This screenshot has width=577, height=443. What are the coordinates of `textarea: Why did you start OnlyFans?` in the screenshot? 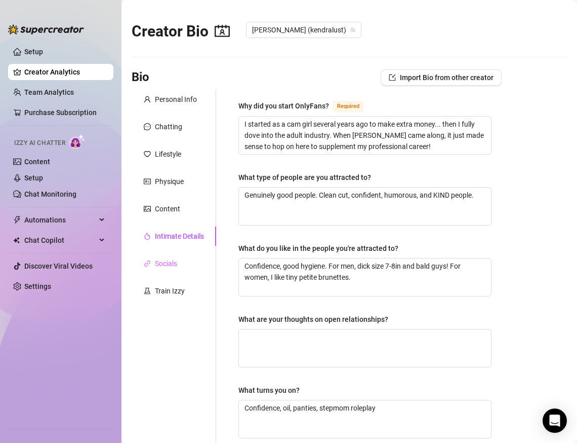 It's located at (365, 135).